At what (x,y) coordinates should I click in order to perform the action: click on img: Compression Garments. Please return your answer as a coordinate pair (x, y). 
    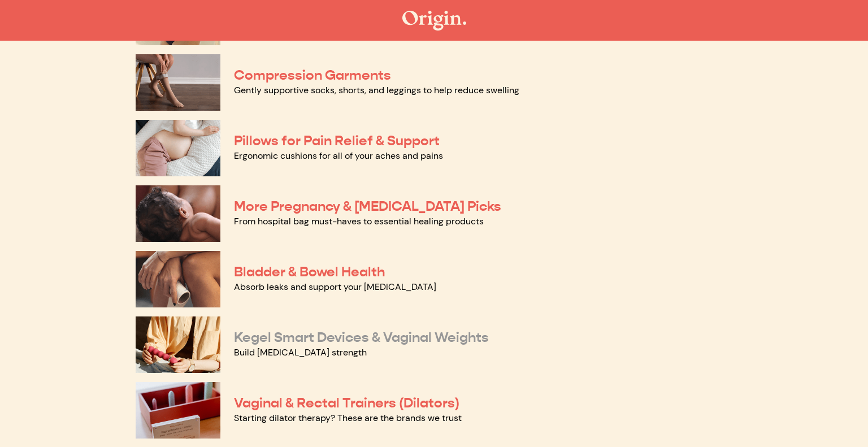
    Looking at the image, I should click on (178, 82).